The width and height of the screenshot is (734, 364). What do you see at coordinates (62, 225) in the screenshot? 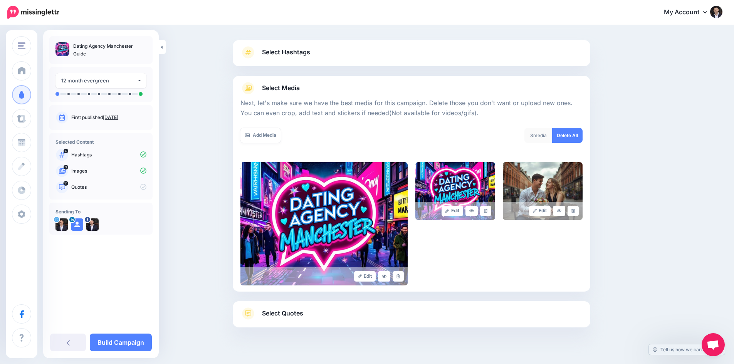
I see `img: 1vao-As0-14949.jpg` at bounding box center [62, 225].